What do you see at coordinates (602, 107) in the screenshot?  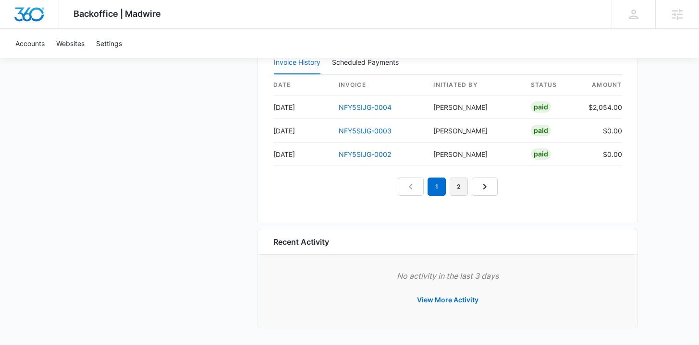 I see `td: $2,054.00` at bounding box center [602, 107].